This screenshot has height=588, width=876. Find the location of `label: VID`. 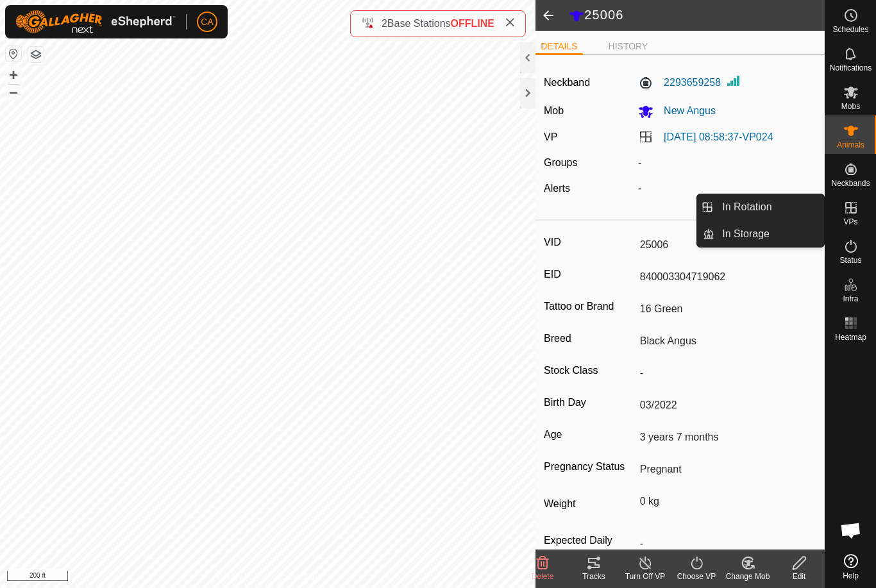

label: VID is located at coordinates (589, 242).